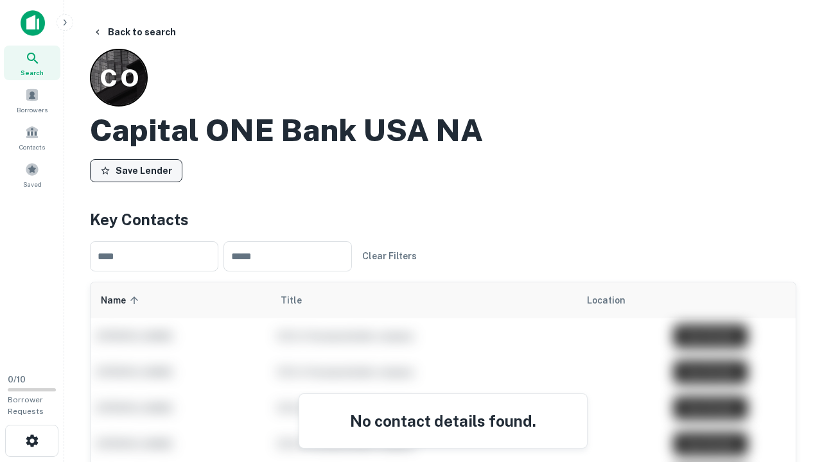 The width and height of the screenshot is (822, 462). I want to click on button: Clear Filters, so click(389, 256).